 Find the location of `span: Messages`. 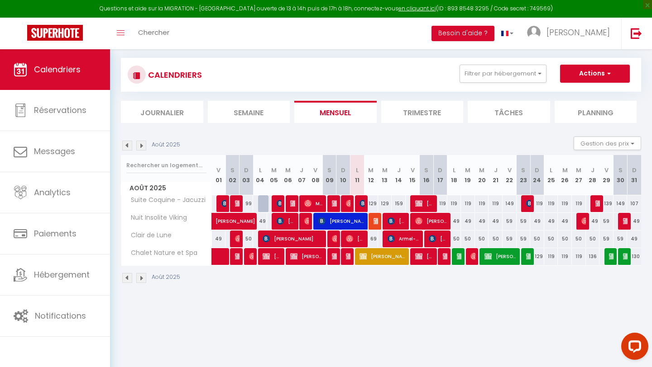

span: Messages is located at coordinates (54, 151).